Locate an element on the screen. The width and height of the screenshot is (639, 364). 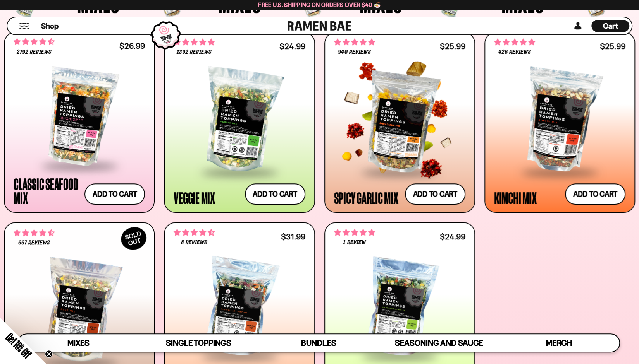
span: 4.62 stars is located at coordinates (194, 232).